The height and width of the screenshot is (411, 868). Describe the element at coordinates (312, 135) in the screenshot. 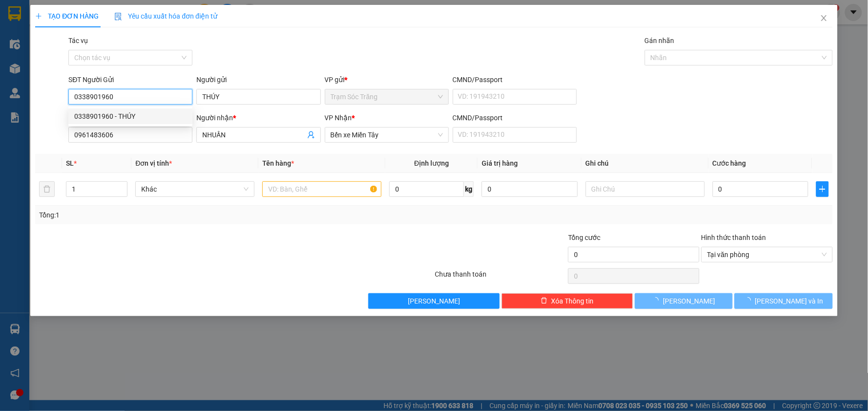

I see `span: user-add` at that location.